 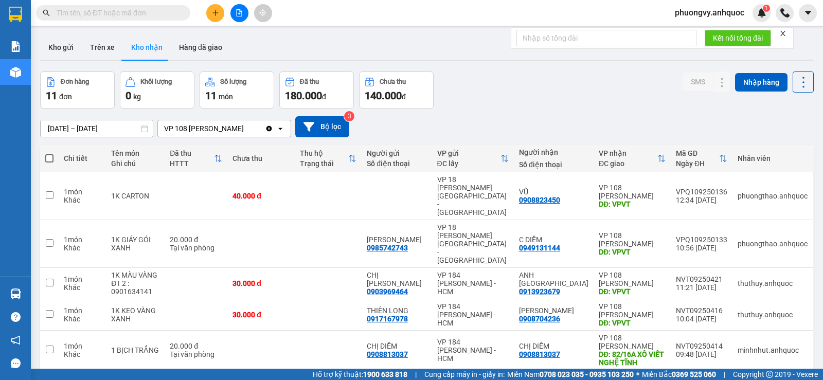 I want to click on span: message, so click(x=15, y=363).